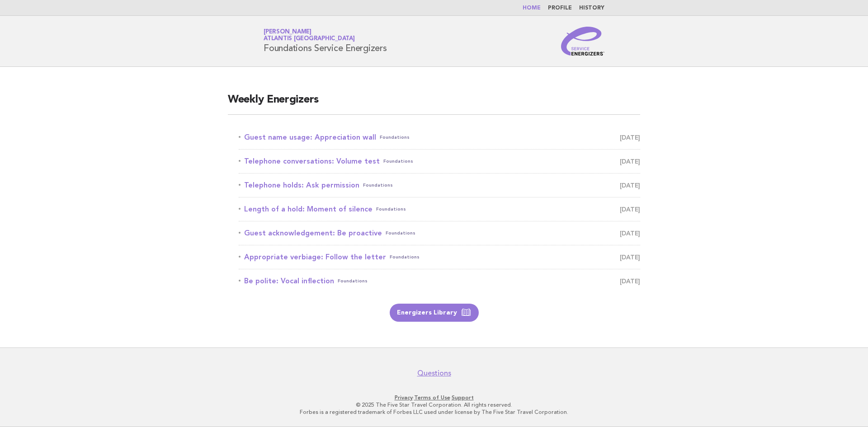  I want to click on a: History, so click(592, 8).